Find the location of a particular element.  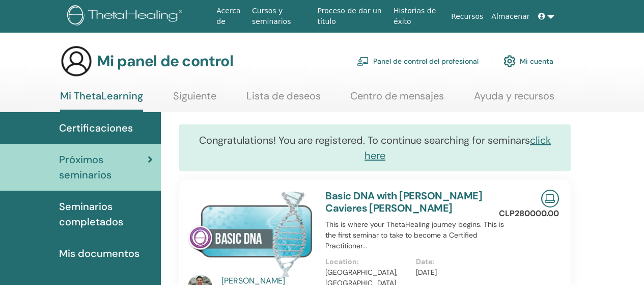

font: Recursos is located at coordinates (467, 16).